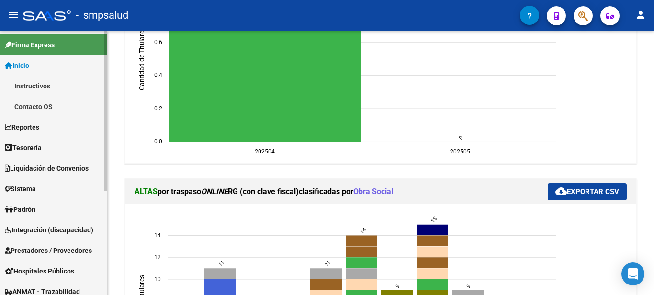  Describe the element at coordinates (460, 152) in the screenshot. I see `text: 202505` at that location.